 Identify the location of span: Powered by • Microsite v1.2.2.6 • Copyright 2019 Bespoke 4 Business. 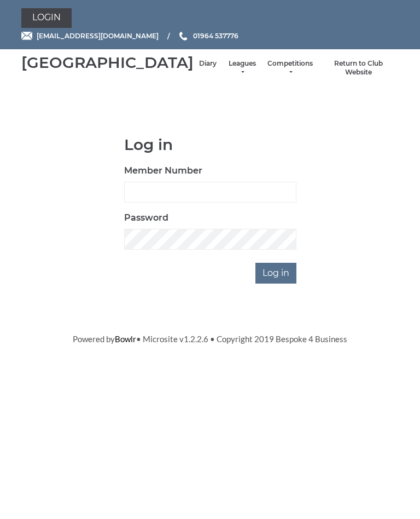
(210, 339).